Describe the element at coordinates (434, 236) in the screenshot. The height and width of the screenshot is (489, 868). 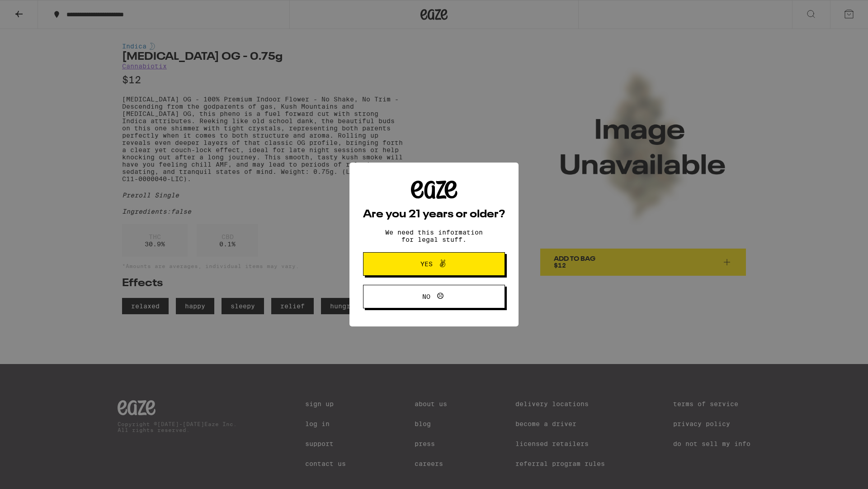
I see `p: We need this information for legal stuff.` at that location.